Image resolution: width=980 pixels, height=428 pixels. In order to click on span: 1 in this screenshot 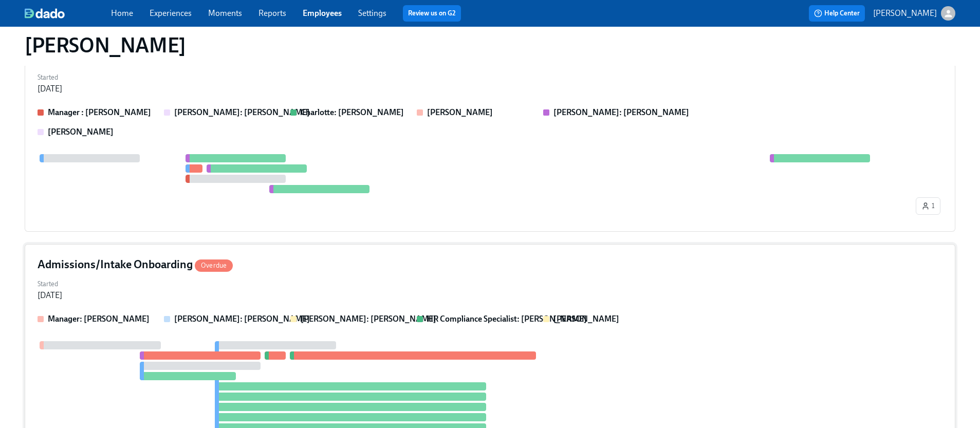, I will do `click(928, 206)`.